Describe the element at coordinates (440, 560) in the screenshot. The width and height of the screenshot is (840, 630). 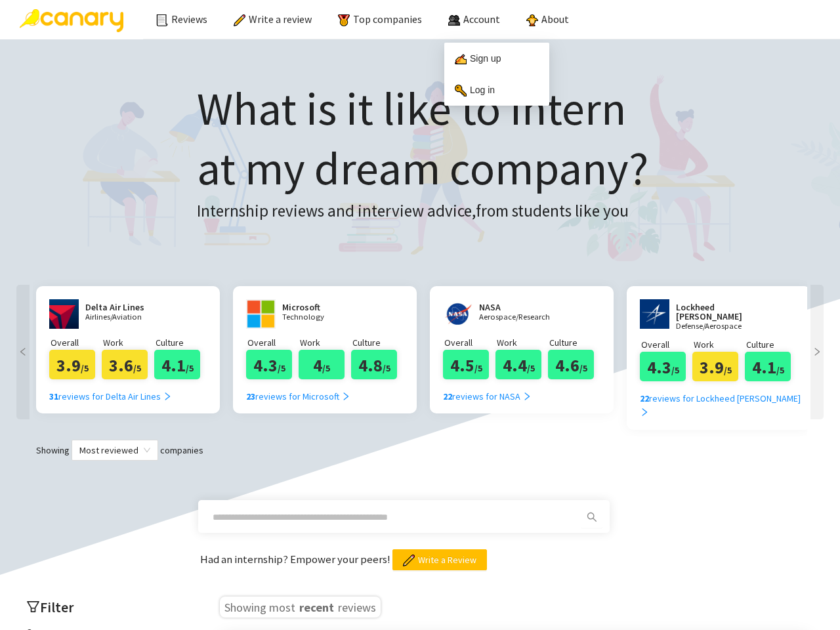
I see `button: Write a Review` at that location.